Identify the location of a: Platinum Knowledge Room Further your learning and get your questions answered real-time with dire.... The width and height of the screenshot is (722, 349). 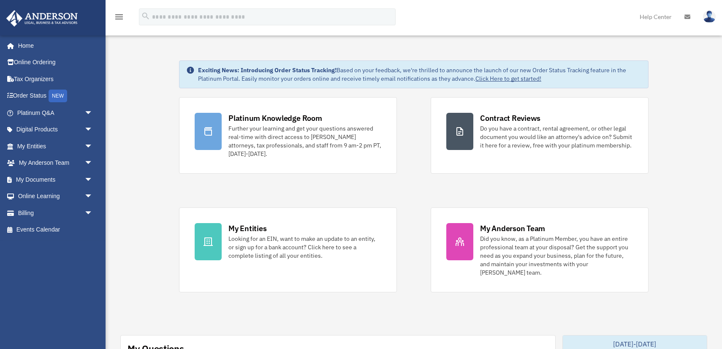
(288, 135).